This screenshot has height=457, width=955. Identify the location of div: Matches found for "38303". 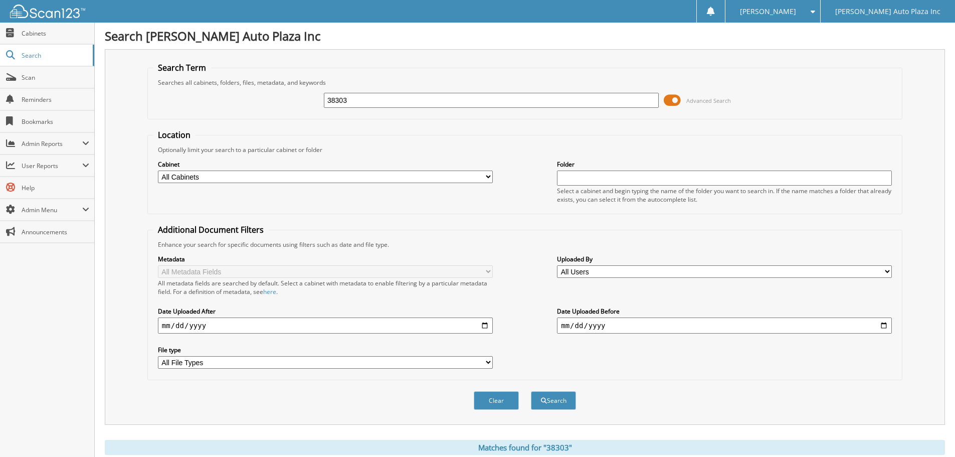
(525, 447).